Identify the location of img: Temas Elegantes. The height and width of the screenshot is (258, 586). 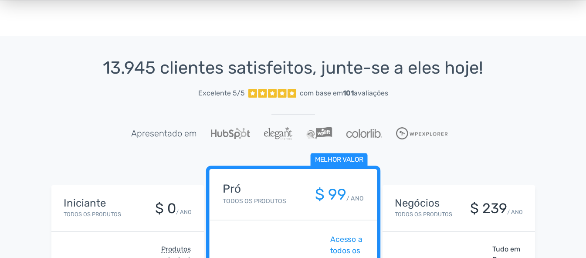
(278, 133).